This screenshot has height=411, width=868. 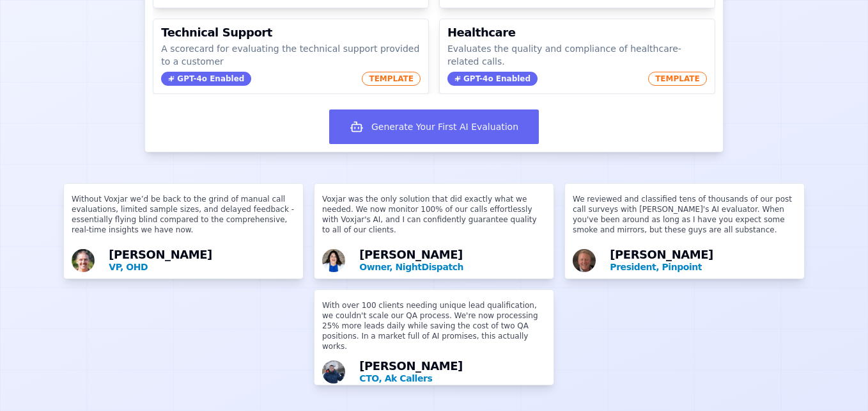 What do you see at coordinates (202, 267) in the screenshot?
I see `p: VP, OHD` at bounding box center [202, 267].